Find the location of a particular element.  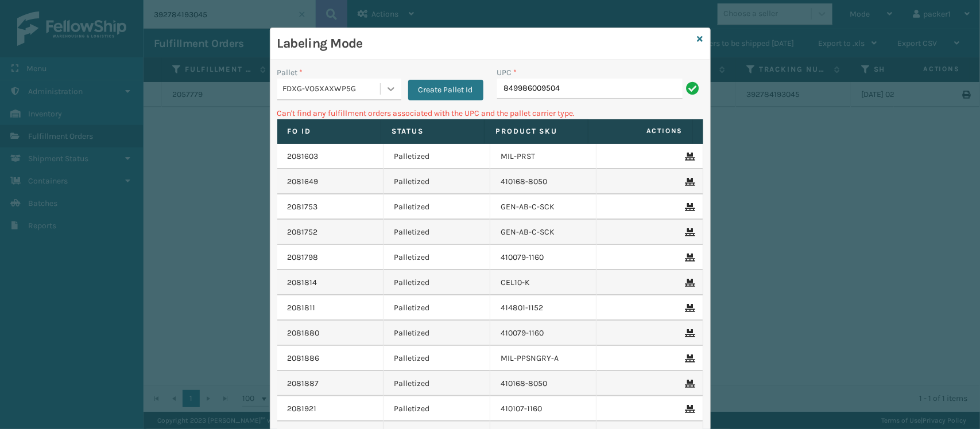

label: Pallet is located at coordinates (290, 72).